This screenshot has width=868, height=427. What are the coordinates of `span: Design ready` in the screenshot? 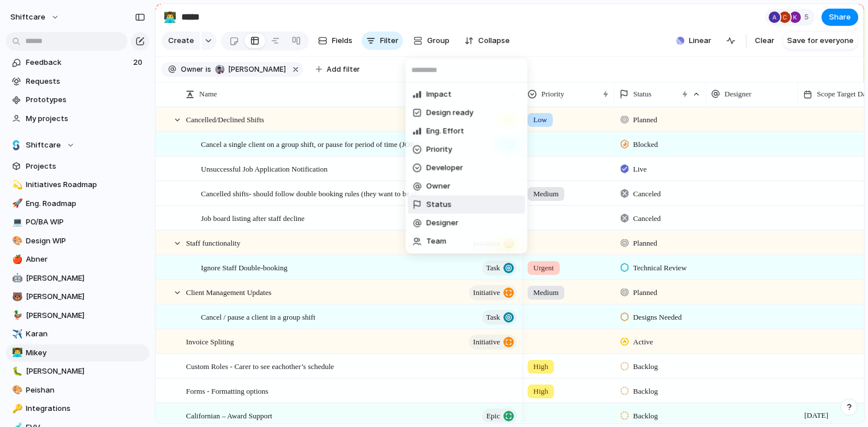 It's located at (450, 113).